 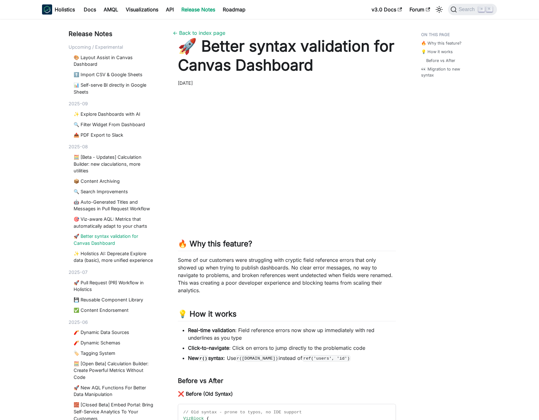 I want to click on nav: Blog recent posts navigation, so click(x=113, y=224).